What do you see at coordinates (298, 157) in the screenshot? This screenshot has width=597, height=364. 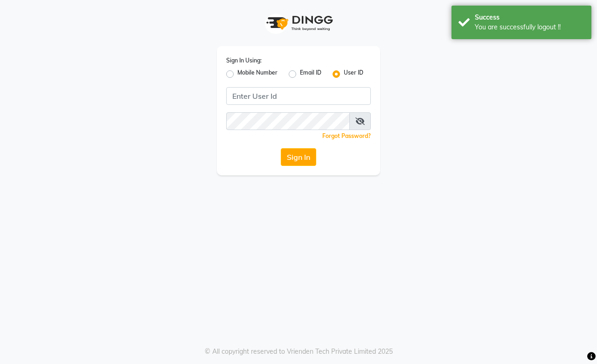 I see `button: Sign In` at bounding box center [298, 157].